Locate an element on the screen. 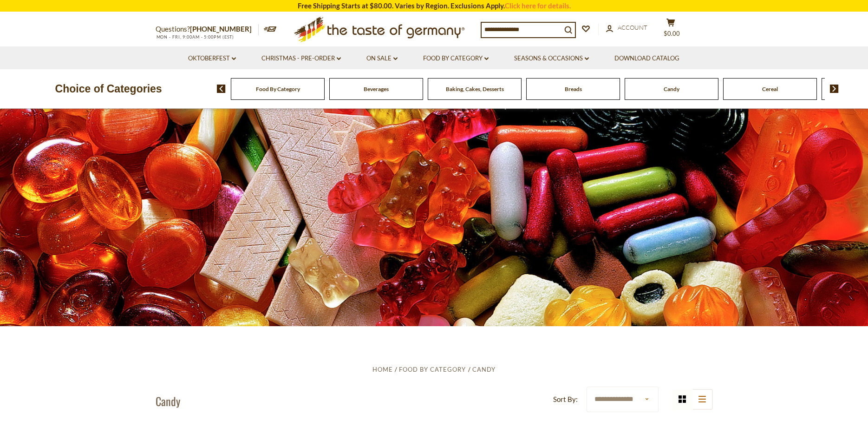 This screenshot has width=868, height=427. a: Home is located at coordinates (383, 369).